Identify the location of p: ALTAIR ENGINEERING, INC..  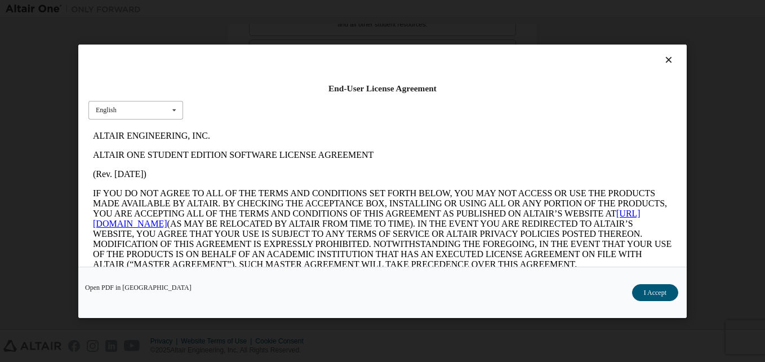
(294, 10).